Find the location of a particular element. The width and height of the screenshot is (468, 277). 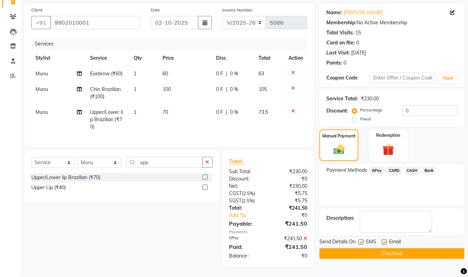

span: 73.5 is located at coordinates (263, 112).